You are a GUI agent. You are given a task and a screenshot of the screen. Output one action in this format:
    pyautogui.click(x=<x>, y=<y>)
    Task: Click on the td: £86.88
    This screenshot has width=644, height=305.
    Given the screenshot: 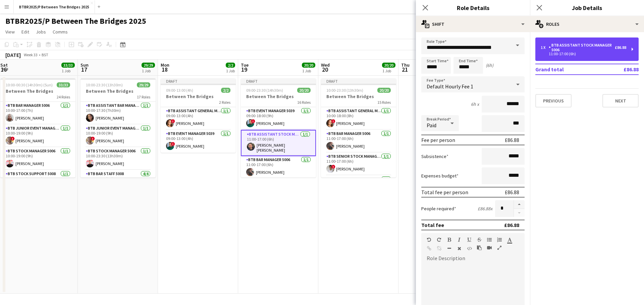 What is the action you would take?
    pyautogui.click(x=620, y=69)
    